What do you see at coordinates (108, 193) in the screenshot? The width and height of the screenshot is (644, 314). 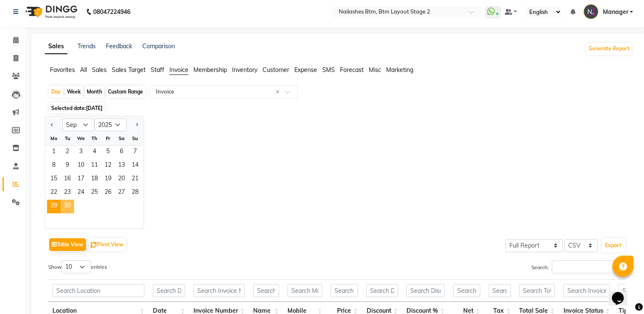 I see `span: 26` at bounding box center [108, 193].